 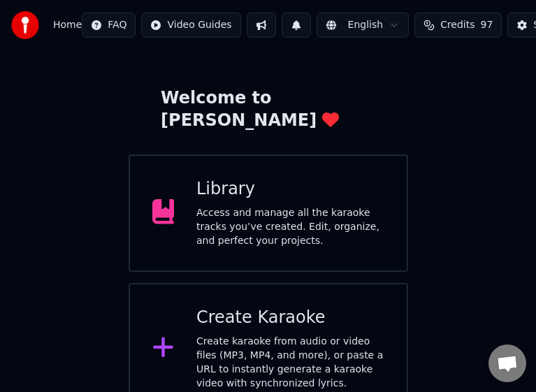 I want to click on button: FAQ, so click(x=108, y=25).